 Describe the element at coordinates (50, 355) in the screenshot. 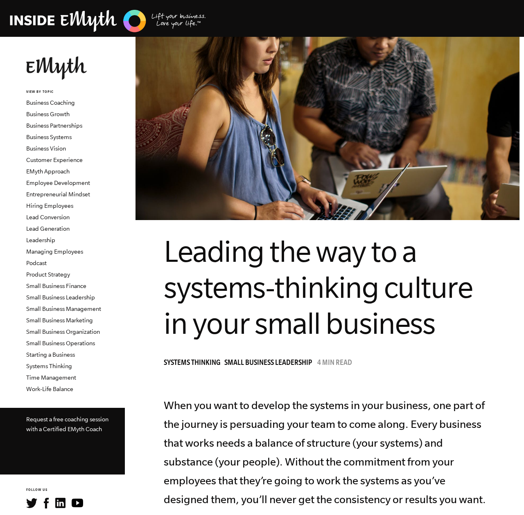

I see `a: Starting a Business` at that location.